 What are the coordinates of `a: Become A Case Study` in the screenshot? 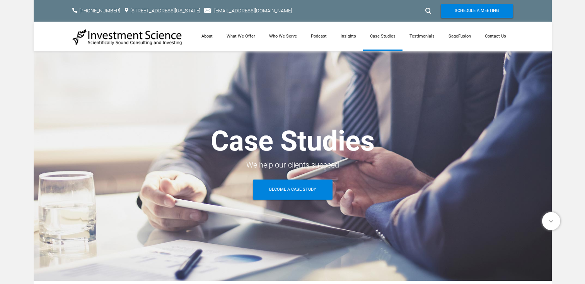 It's located at (293, 189).